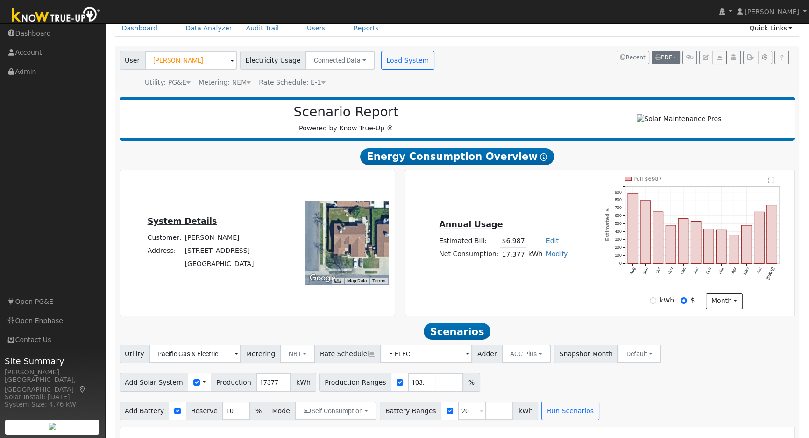 This screenshot has height=438, width=809. What do you see at coordinates (526, 354) in the screenshot?
I see `button: ACC Plus` at bounding box center [526, 354].